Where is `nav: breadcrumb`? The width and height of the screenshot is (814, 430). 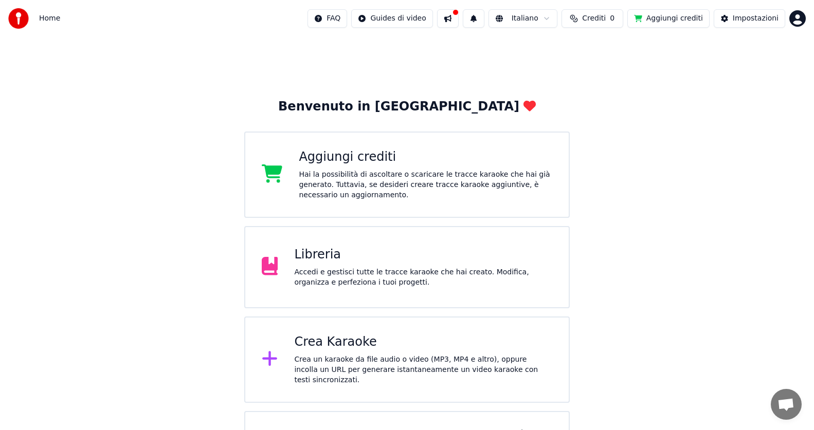 nav: breadcrumb is located at coordinates (49, 19).